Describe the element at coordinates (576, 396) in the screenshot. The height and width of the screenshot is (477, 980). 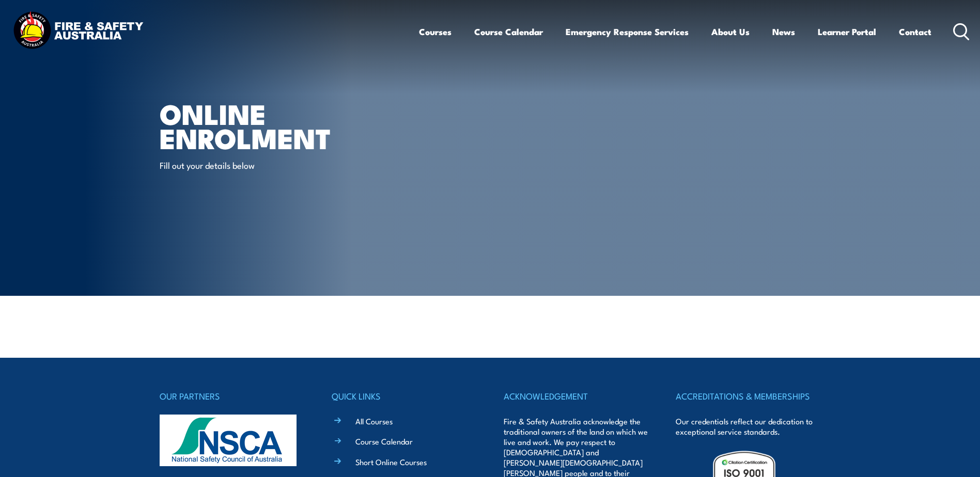
I see `h4: ACKNOWLEDGEMENT` at that location.